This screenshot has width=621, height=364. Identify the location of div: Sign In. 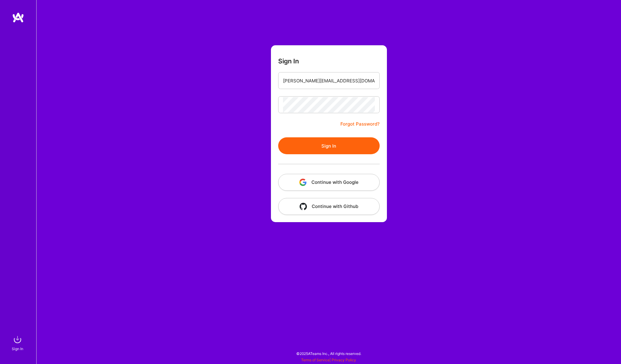
(17, 349).